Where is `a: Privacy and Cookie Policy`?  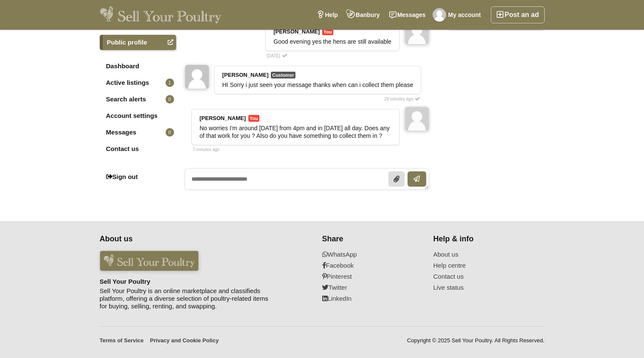 a: Privacy and Cookie Policy is located at coordinates (184, 341).